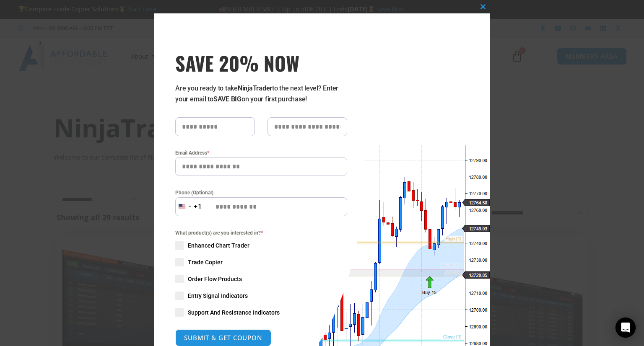  Describe the element at coordinates (261, 313) in the screenshot. I see `label: Support And Resistance Indicators` at that location.